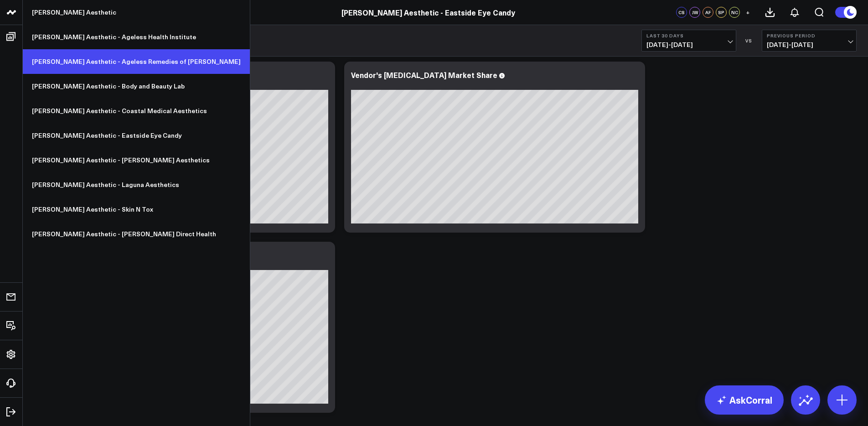 This screenshot has height=426, width=868. What do you see at coordinates (689, 36) in the screenshot?
I see `b: Last 30 Days` at bounding box center [689, 36].